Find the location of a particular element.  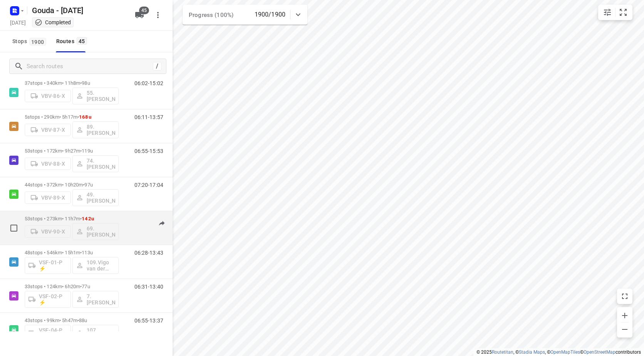

a: OpenStreetMap is located at coordinates (599, 353).